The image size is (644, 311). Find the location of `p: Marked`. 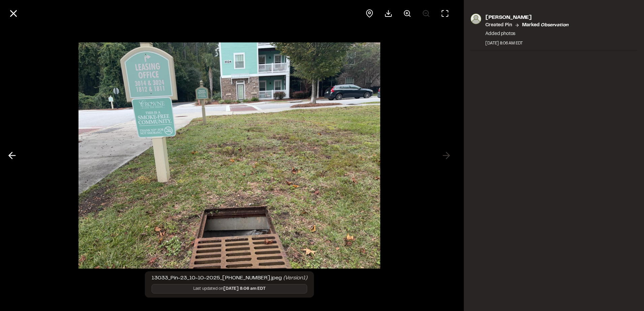

p: Marked is located at coordinates (545, 25).